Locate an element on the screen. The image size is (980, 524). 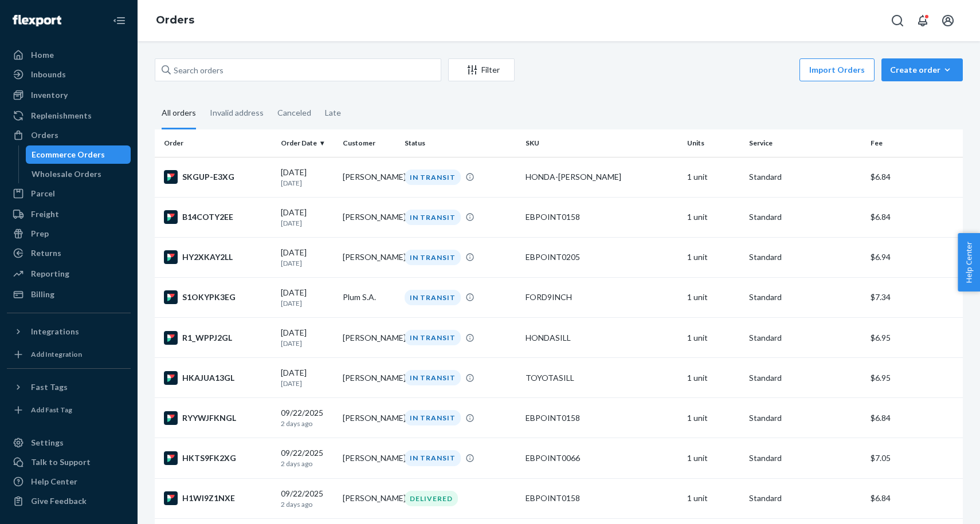
div: Parcel is located at coordinates (43, 193).